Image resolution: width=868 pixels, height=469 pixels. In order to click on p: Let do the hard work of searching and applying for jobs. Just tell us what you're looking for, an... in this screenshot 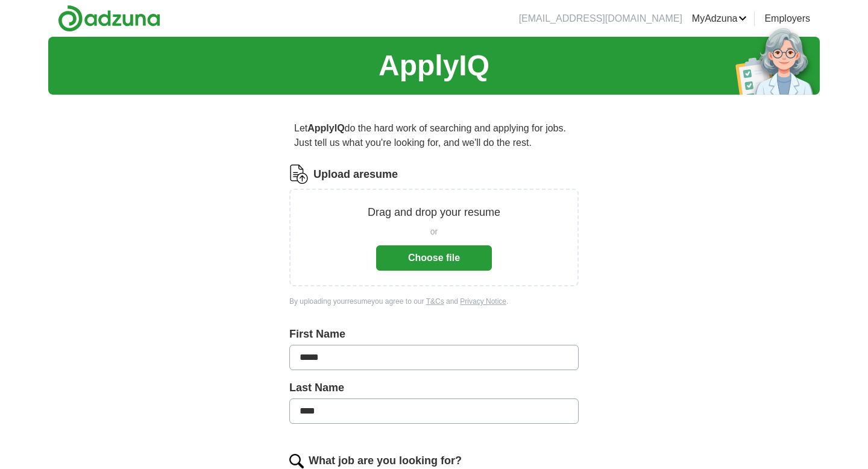, I will do `click(434, 136)`.